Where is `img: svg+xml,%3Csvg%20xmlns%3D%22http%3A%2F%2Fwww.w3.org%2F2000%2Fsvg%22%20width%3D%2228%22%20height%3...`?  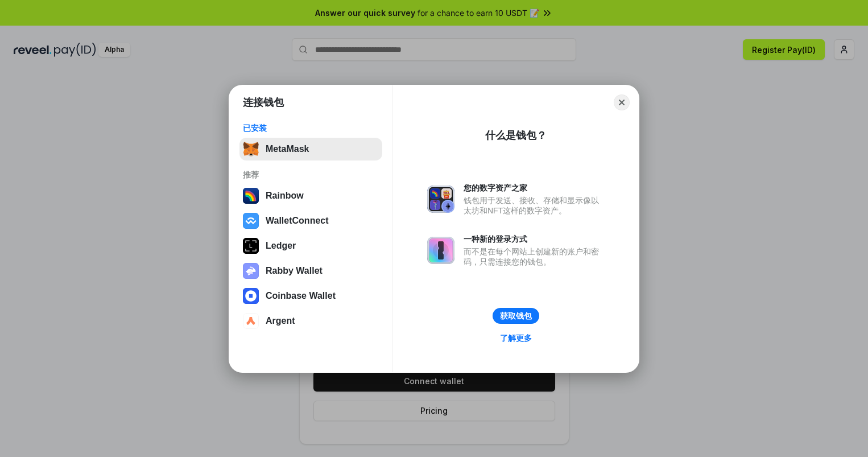 img: svg+xml,%3Csvg%20xmlns%3D%22http%3A%2F%2Fwww.w3.org%2F2000%2Fsvg%22%20width%3D%2228%22%20height%3... is located at coordinates (251, 246).